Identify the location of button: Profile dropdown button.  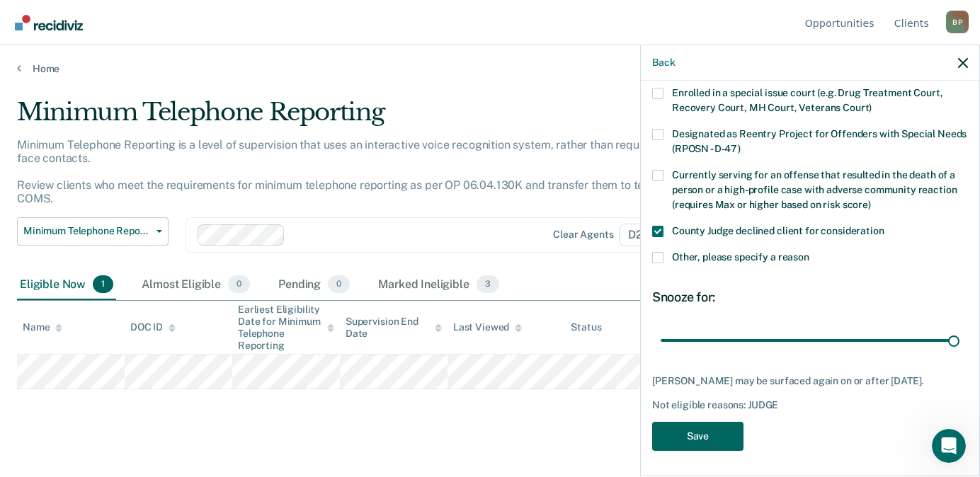
(957, 22).